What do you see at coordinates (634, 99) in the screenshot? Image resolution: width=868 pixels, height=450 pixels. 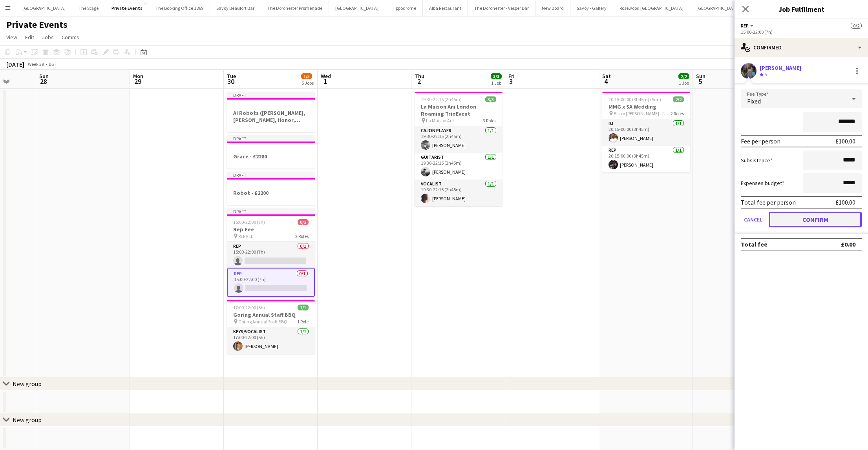 I see `span: 20:15-00:00 (3h45m) (Sun)` at bounding box center [634, 99].